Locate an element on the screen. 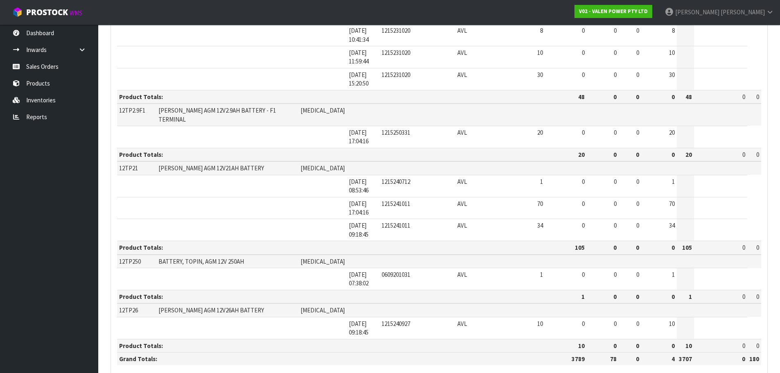 The image size is (780, 373). span: BATTERY, TOPIN, AGM 12V 250AH is located at coordinates (201, 261).